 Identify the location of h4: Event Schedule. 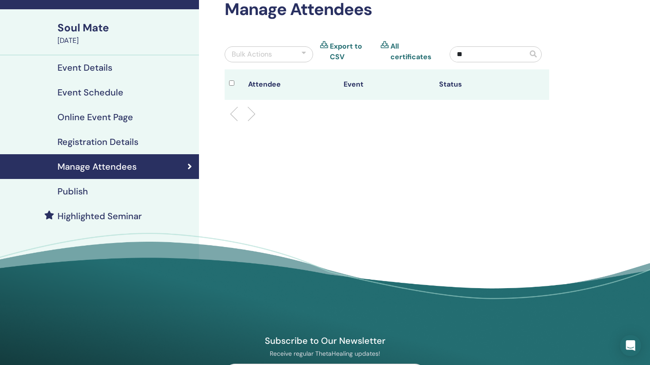
(90, 92).